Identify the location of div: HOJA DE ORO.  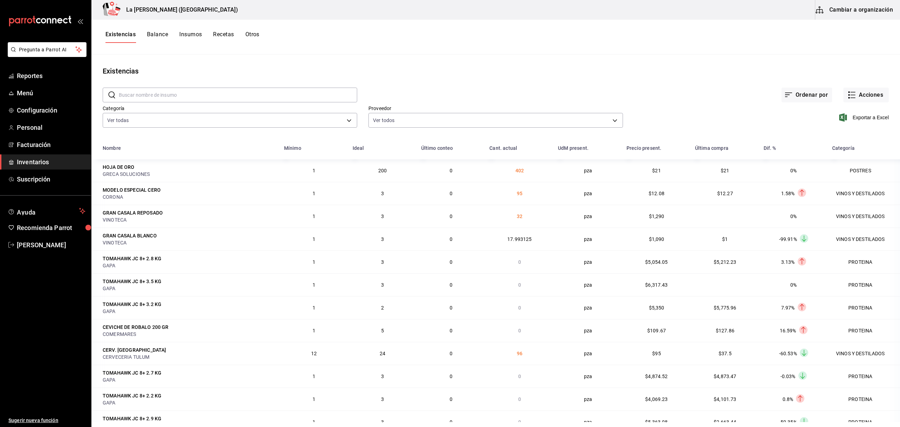
(118, 167).